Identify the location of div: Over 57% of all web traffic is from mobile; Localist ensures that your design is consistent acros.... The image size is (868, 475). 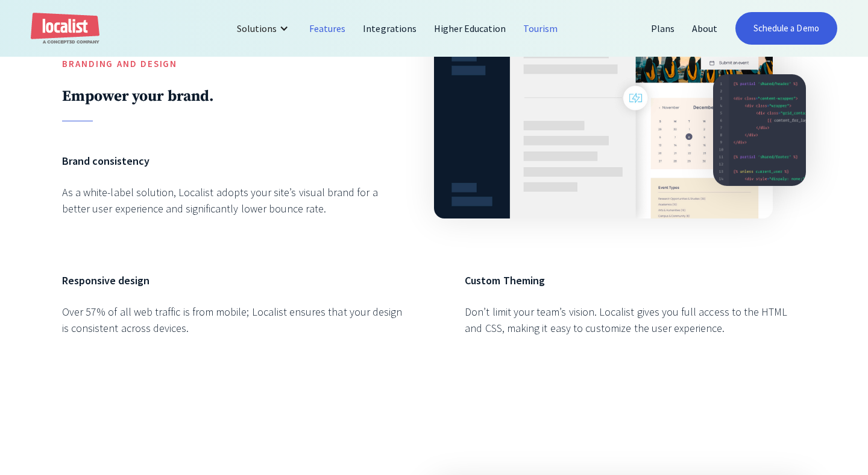
(233, 320).